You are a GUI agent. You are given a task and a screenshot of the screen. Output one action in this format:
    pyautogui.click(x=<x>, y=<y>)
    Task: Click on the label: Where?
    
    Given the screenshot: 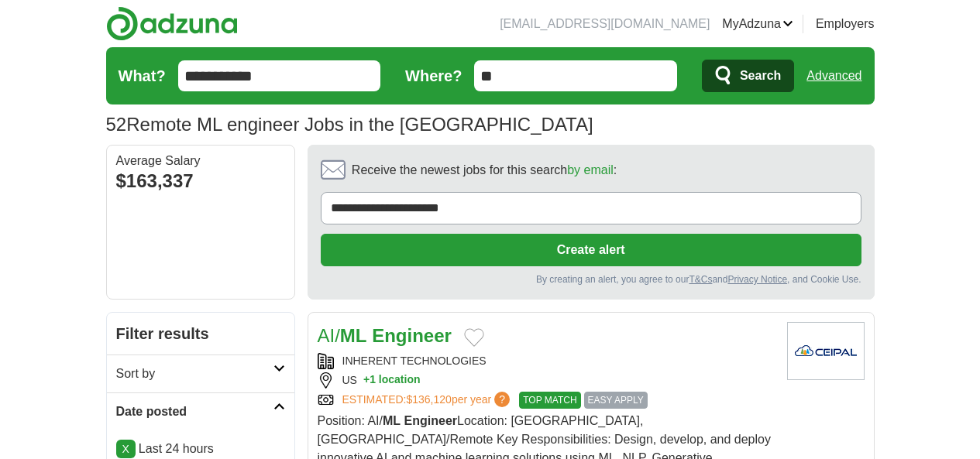 What is the action you would take?
    pyautogui.click(x=433, y=76)
    